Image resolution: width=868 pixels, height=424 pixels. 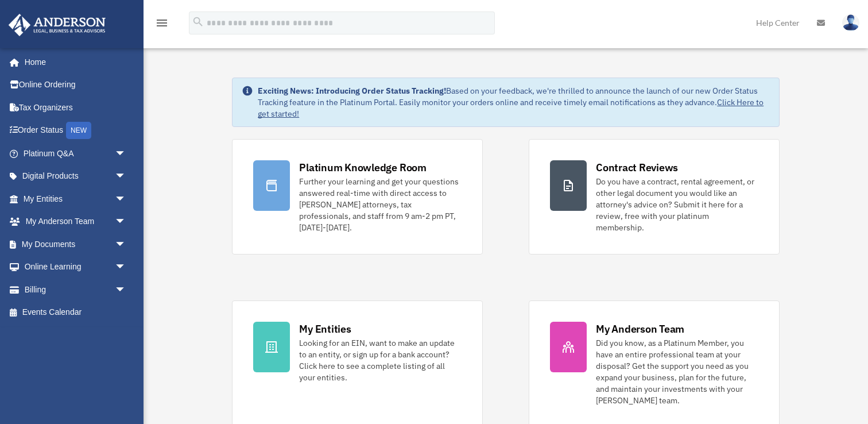 I want to click on a: Home, so click(x=73, y=62).